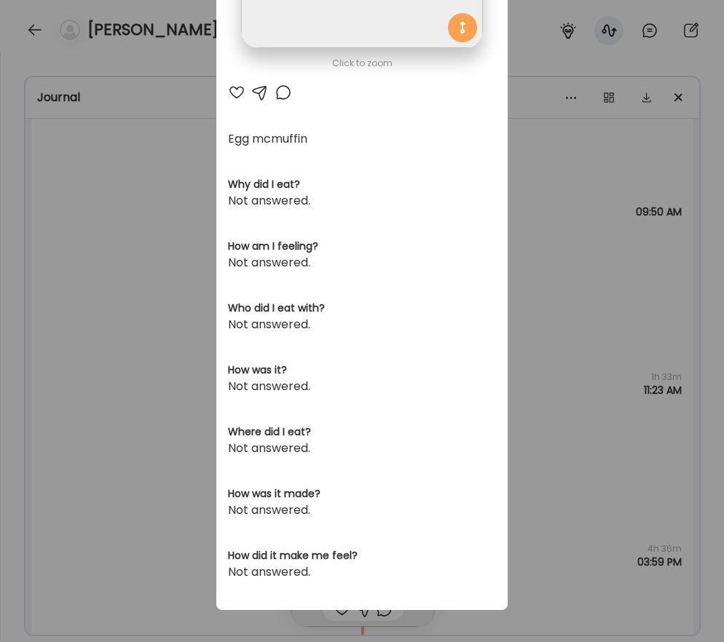 The image size is (724, 642). Describe the element at coordinates (362, 246) in the screenshot. I see `h3: How am I feeling?` at that location.